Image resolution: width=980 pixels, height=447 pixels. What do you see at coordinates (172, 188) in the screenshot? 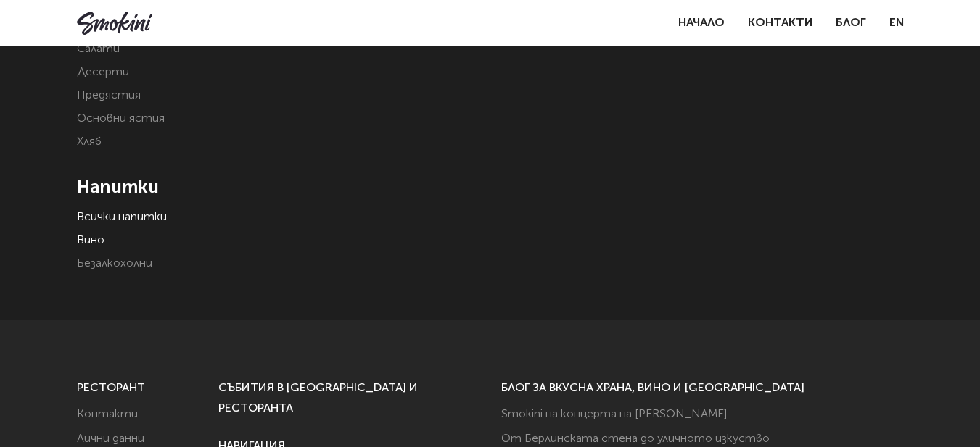
I see `h4: Напитки` at bounding box center [172, 188].